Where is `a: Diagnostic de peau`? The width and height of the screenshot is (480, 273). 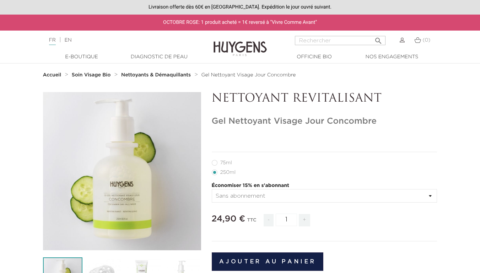
a: Diagnostic de peau is located at coordinates (159, 57).